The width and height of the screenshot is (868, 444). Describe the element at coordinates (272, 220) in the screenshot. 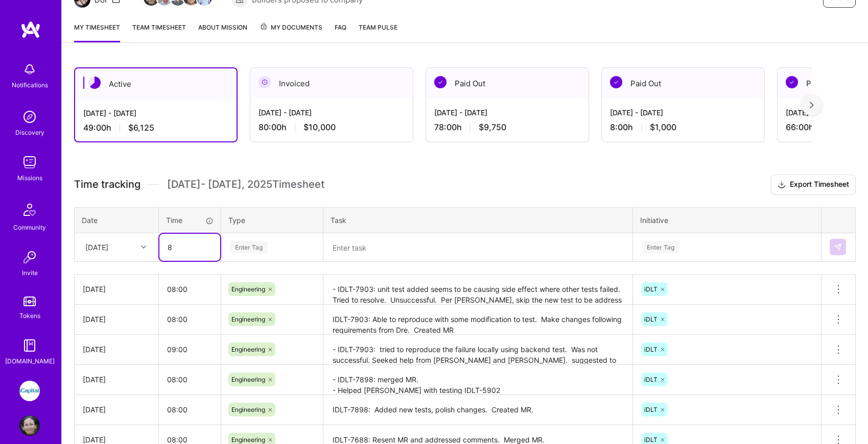

I see `th: Type` at that location.